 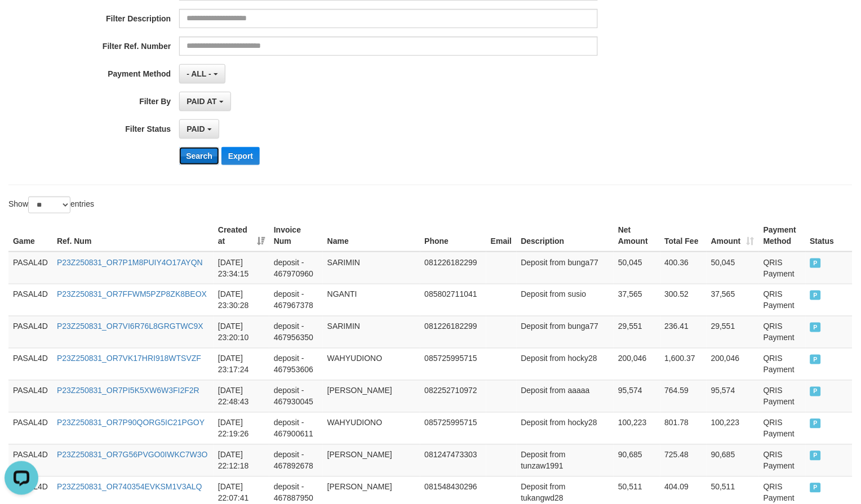 What do you see at coordinates (454, 396) in the screenshot?
I see `td: 082252710972` at bounding box center [454, 396].